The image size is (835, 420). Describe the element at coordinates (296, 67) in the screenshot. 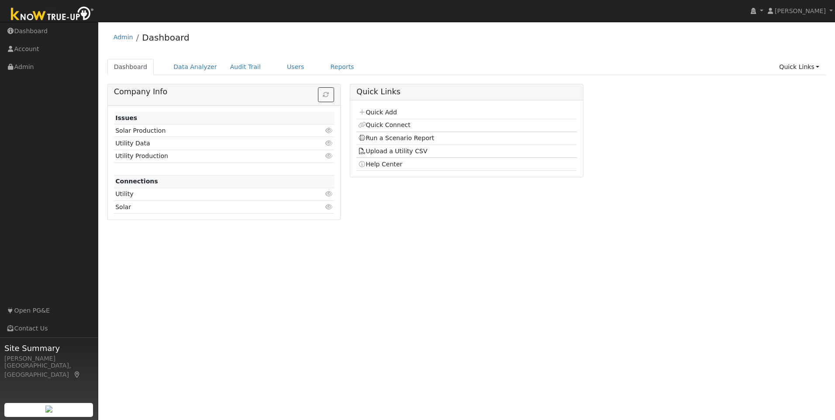

I see `a: Users` at that location.